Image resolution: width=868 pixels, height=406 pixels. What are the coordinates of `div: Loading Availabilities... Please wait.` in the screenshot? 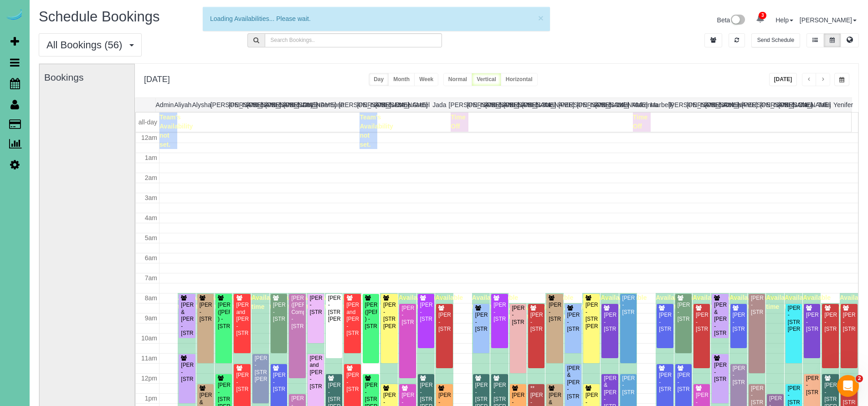 It's located at (376, 18).